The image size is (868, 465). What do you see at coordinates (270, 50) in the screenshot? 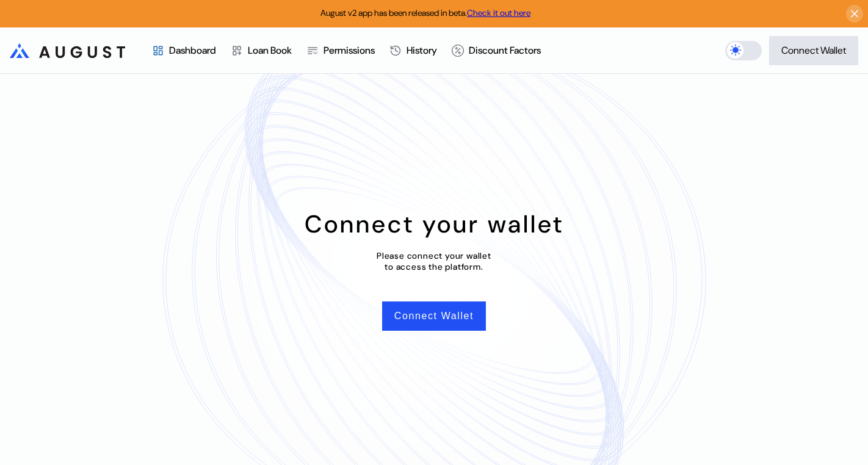
I see `div: Loan Book` at bounding box center [270, 50].